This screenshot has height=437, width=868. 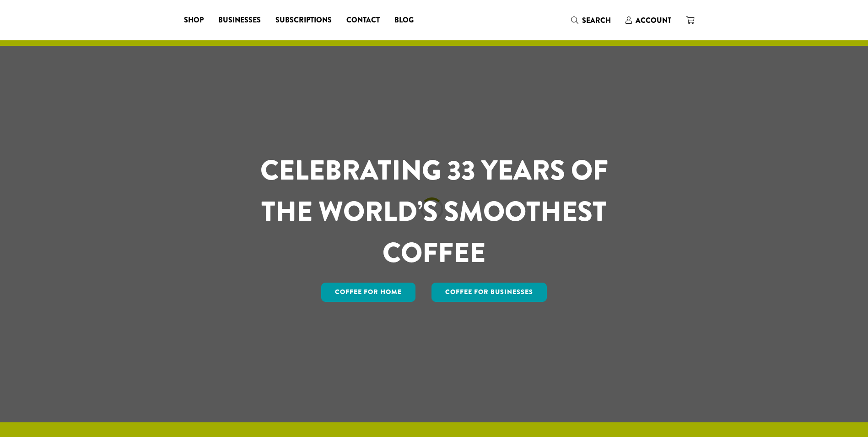 What do you see at coordinates (194, 20) in the screenshot?
I see `a: Shop` at bounding box center [194, 20].